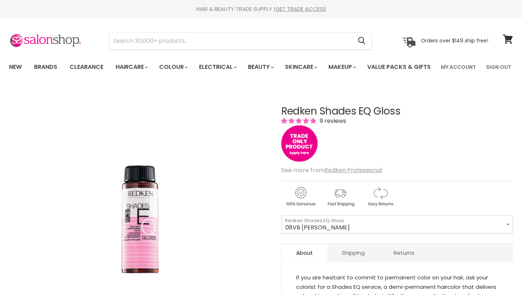 This screenshot has height=295, width=522. What do you see at coordinates (131, 67) in the screenshot?
I see `a: Haircare` at bounding box center [131, 67].